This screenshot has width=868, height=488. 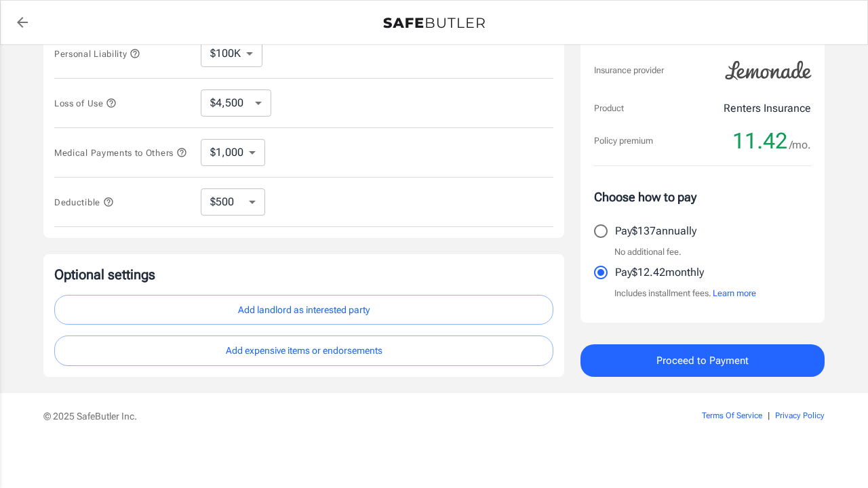 I want to click on span: Deductible, so click(x=84, y=202).